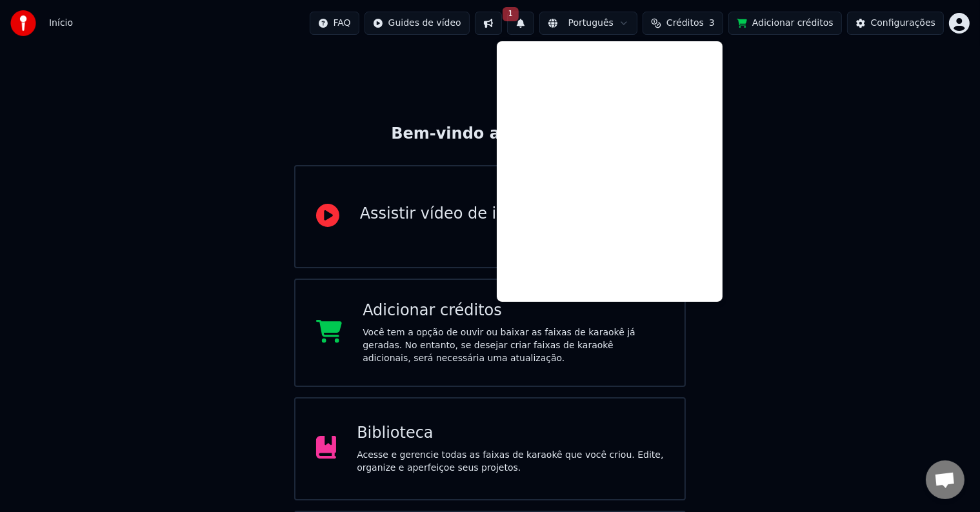 This screenshot has width=980, height=512. Describe the element at coordinates (712, 23) in the screenshot. I see `span: 3` at that location.